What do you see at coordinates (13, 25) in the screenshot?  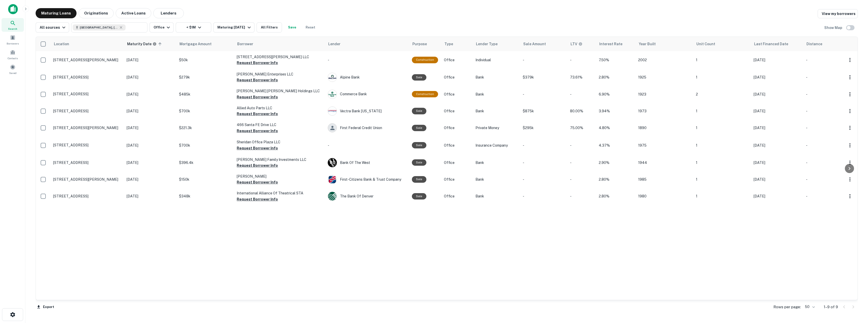 I see `a: Search` at bounding box center [13, 25].